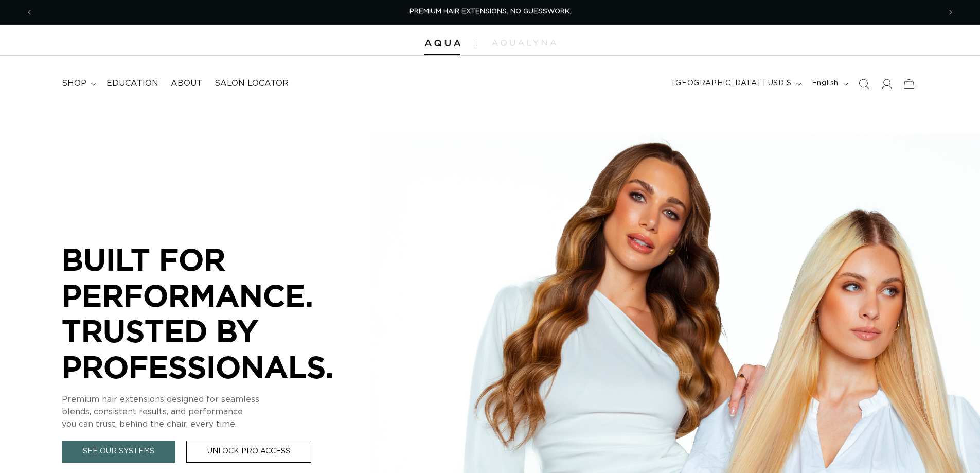  Describe the element at coordinates (248, 452) in the screenshot. I see `a: Unlock Pro Access` at that location.